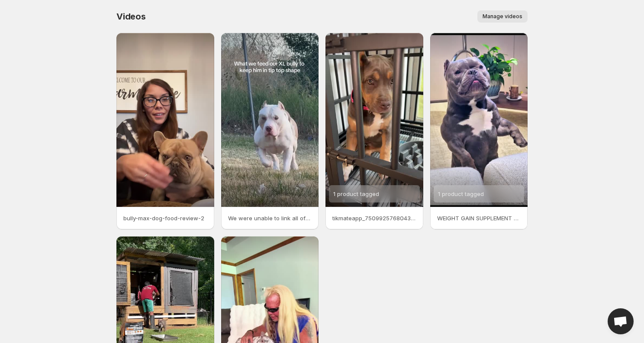 Image resolution: width=644 pixels, height=343 pixels. Describe the element at coordinates (166, 218) in the screenshot. I see `p: bully-max-dog-food-review-2` at that location.